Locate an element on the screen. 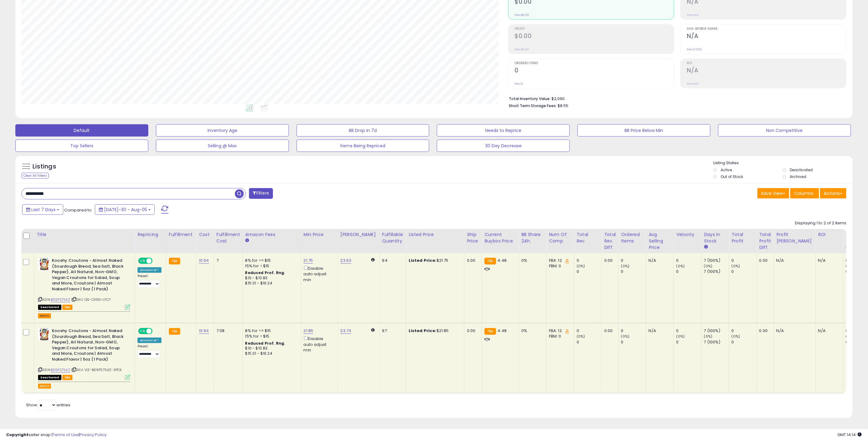 Image resolution: width=868 pixels, height=441 pixels. div: Displaying 1 to 2 of 2 items is located at coordinates (821, 223).